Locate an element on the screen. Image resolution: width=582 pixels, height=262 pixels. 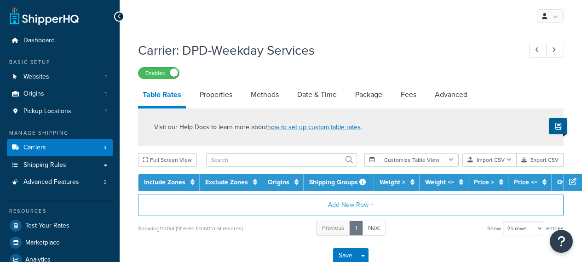
a: Weight <= is located at coordinates (440, 182).